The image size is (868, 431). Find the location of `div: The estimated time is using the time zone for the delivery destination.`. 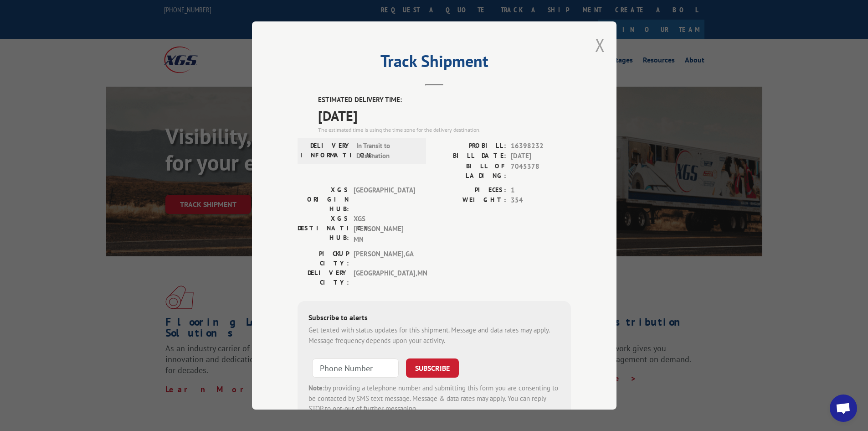

div: The estimated time is using the time zone for the delivery destination. is located at coordinates (444, 130).